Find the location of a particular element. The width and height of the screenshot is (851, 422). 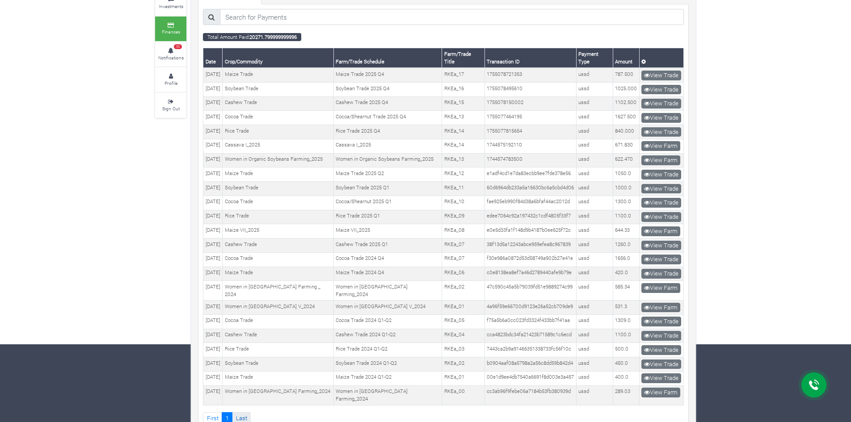

td: 420.0 is located at coordinates (626, 274).